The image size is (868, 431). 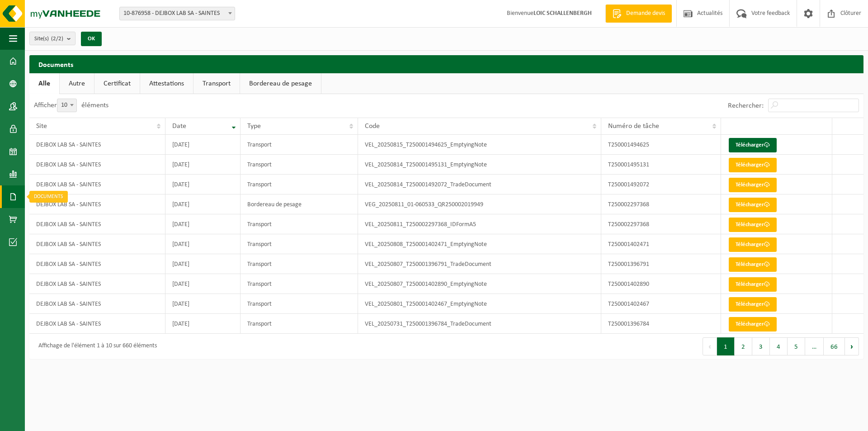 I want to click on button: OK, so click(x=91, y=39).